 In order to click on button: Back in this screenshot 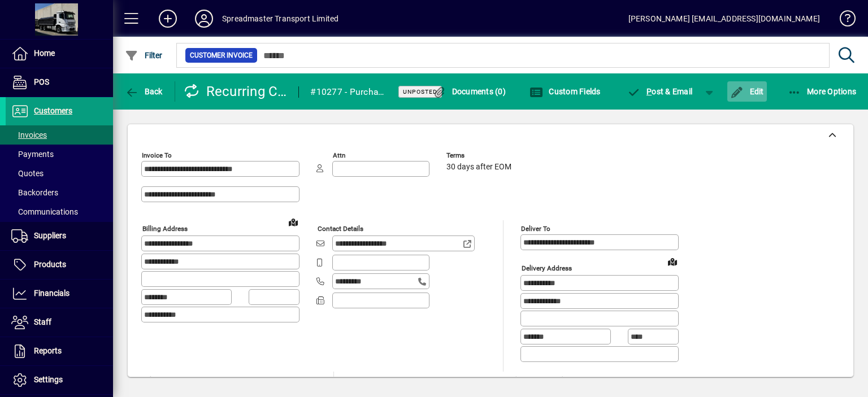, I will do `click(144, 92)`.